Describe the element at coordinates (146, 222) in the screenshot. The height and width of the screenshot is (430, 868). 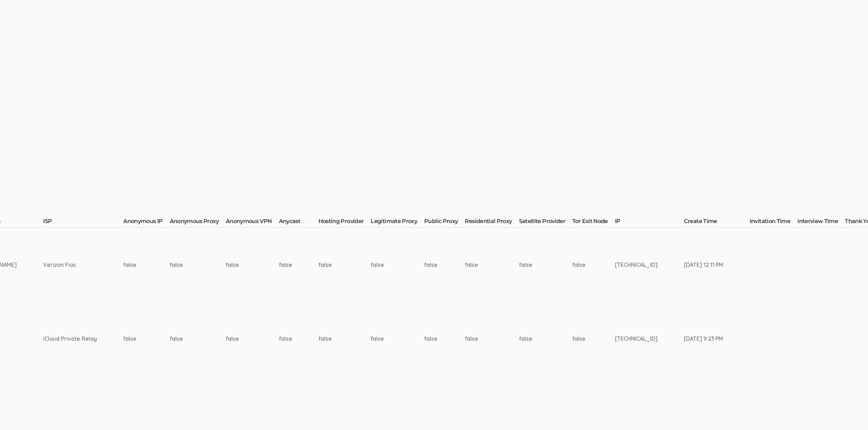
I see `th: Anonymous IP` at that location.